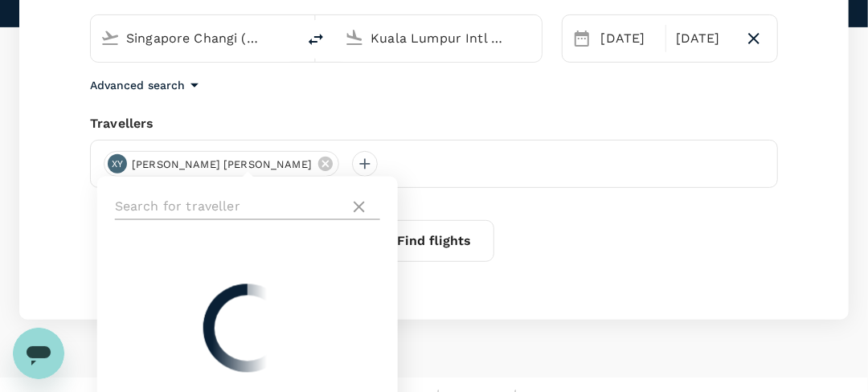 This screenshot has height=392, width=868. Describe the element at coordinates (316, 39) in the screenshot. I see `button: delete` at that location.